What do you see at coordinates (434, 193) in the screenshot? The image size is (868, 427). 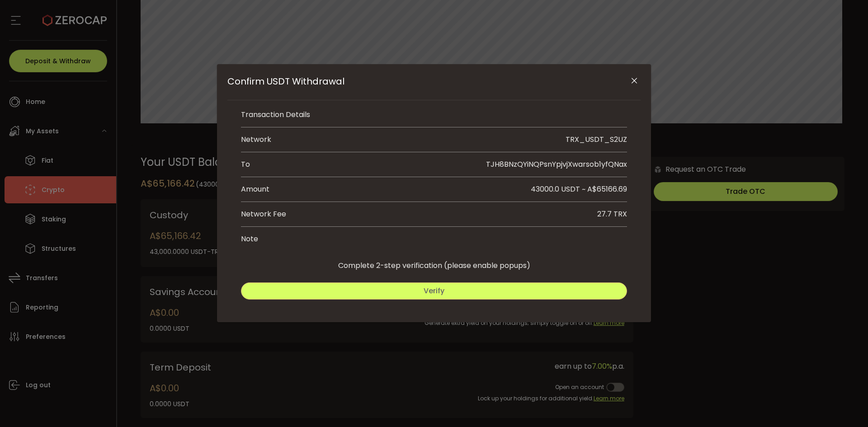 I see `div: Confirm USDT Withdrawal` at bounding box center [434, 193].